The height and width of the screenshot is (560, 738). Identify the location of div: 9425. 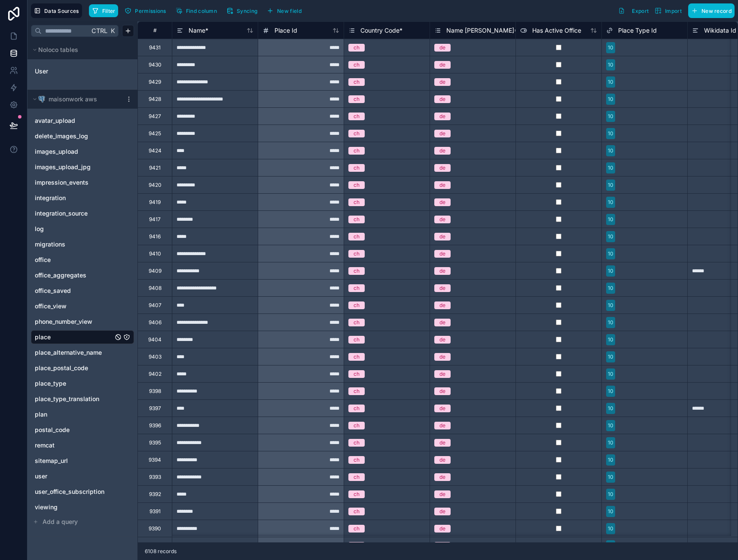
(155, 134).